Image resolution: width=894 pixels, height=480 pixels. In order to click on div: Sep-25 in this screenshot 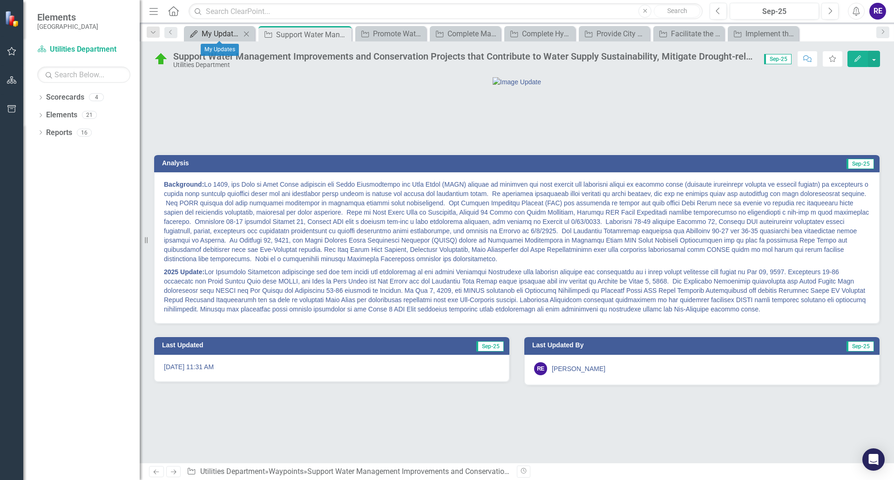, I will do `click(774, 12)`.